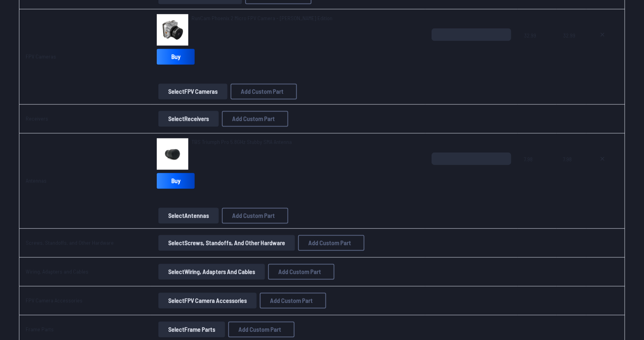 The image size is (644, 340). What do you see at coordinates (193, 92) in the screenshot?
I see `button: SelectFPV Cameras` at bounding box center [193, 92].